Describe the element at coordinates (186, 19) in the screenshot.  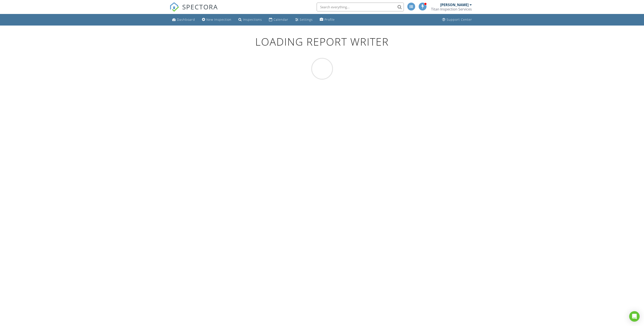
I see `div: Dashboard` at that location.